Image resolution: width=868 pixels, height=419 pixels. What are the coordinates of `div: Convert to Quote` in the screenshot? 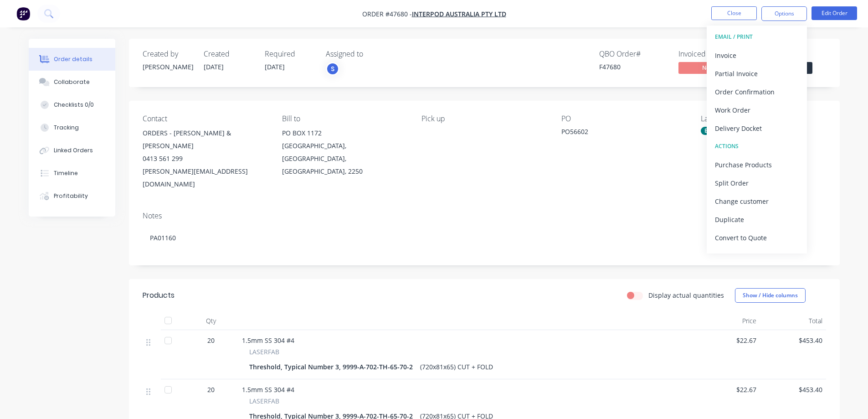 It's located at (757, 238).